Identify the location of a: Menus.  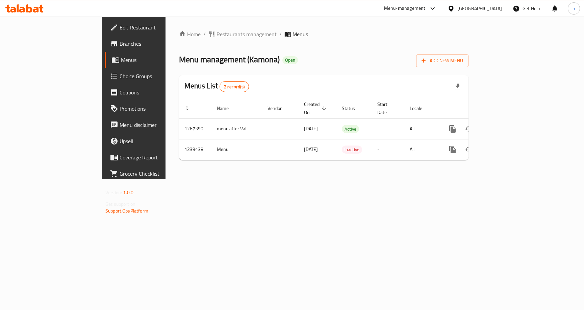
(152, 60).